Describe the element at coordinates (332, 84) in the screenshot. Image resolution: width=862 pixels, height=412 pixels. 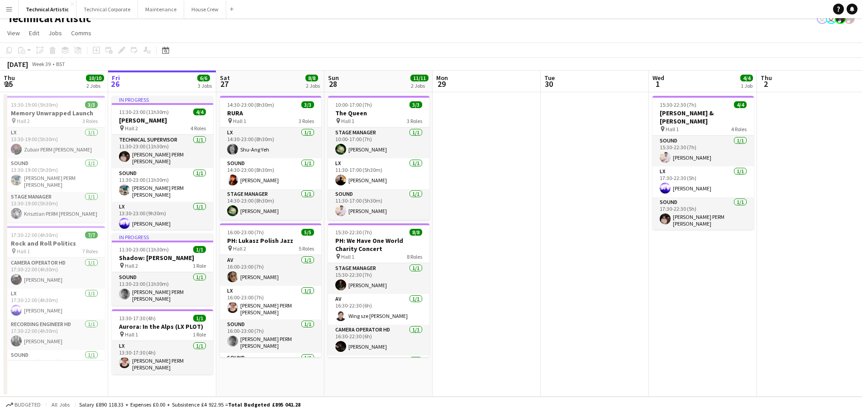
I see `span: 28` at that location.